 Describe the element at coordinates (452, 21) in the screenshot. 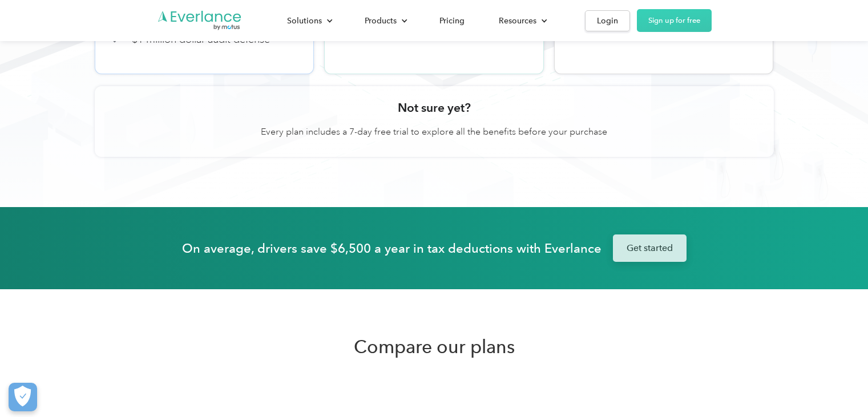

I see `a: Pricing` at that location.